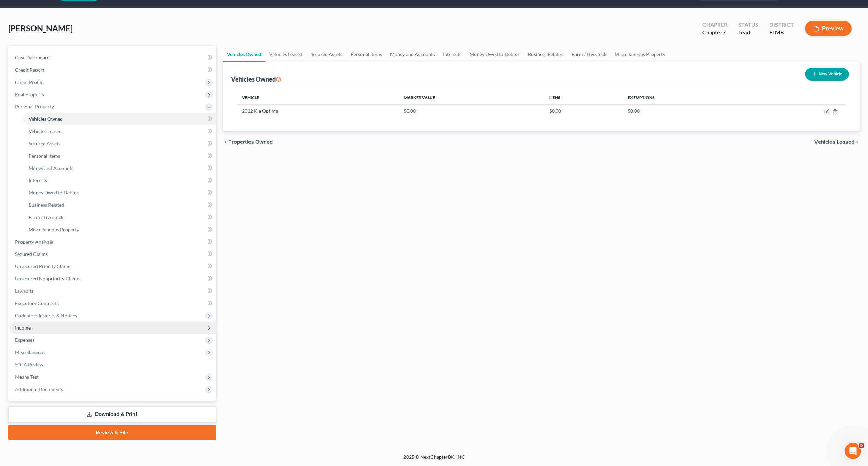 Image resolution: width=868 pixels, height=466 pixels. I want to click on button: New Vehicle, so click(827, 74).